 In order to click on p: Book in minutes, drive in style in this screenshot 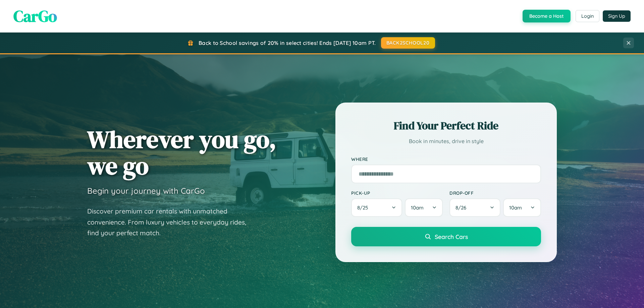, I will do `click(446, 141)`.